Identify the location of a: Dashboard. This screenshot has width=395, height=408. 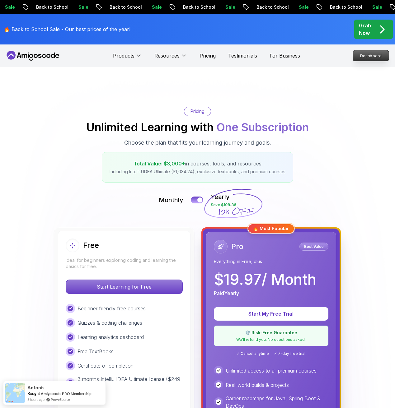
(371, 56).